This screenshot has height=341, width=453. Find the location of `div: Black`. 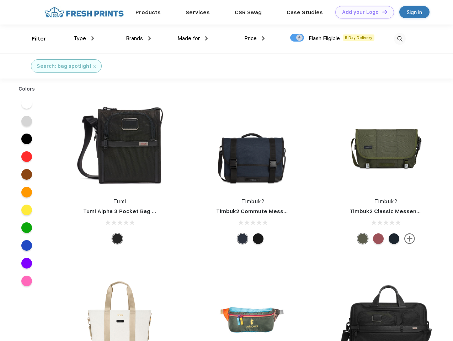

div: Black is located at coordinates (117, 239).